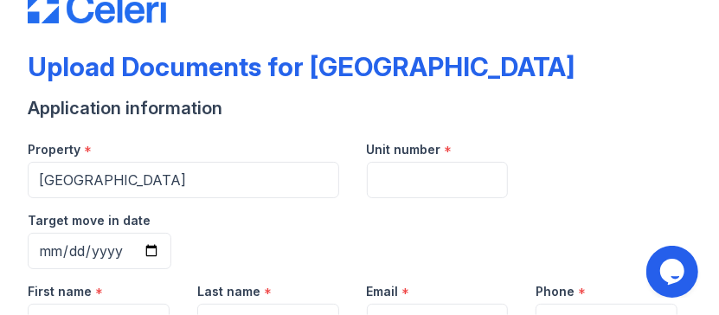 The image size is (719, 315). What do you see at coordinates (359, 108) in the screenshot?
I see `div: Application information` at bounding box center [359, 108].